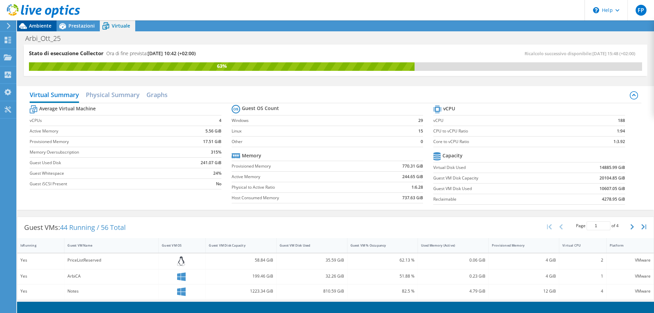  What do you see at coordinates (378, 245) in the screenshot?
I see `div: Guest VM % Occupancy` at bounding box center [378, 245].